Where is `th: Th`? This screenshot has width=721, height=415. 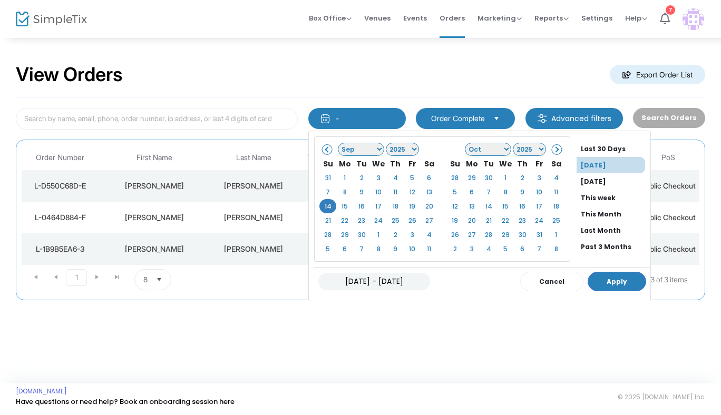
th: Th is located at coordinates (395, 163).